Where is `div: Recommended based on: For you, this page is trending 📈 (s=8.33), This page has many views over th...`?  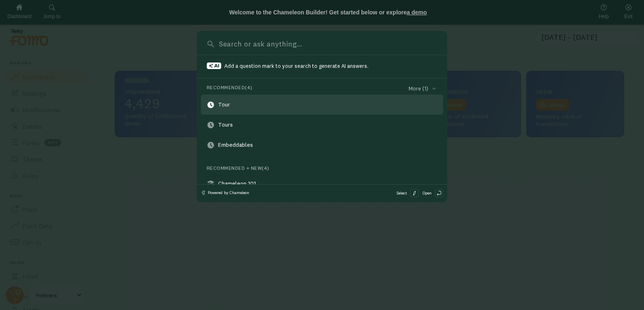 div: Recommended based on: For you, this page is trending 📈 (s=8.33), This page has many views over th... is located at coordinates (230, 125).